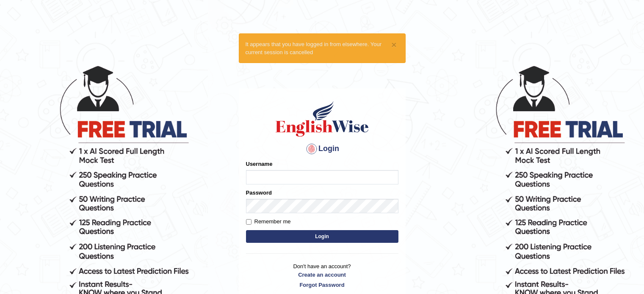  I want to click on input: Remember me, so click(249, 222).